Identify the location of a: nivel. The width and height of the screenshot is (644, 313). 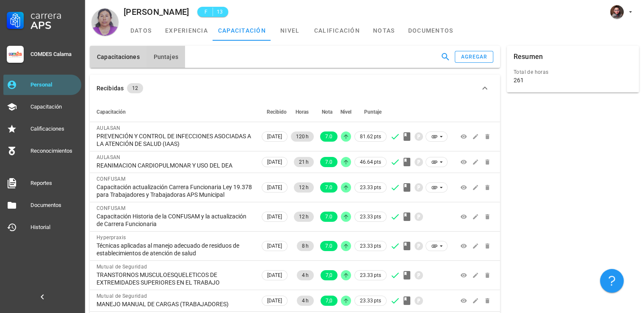
(290, 31).